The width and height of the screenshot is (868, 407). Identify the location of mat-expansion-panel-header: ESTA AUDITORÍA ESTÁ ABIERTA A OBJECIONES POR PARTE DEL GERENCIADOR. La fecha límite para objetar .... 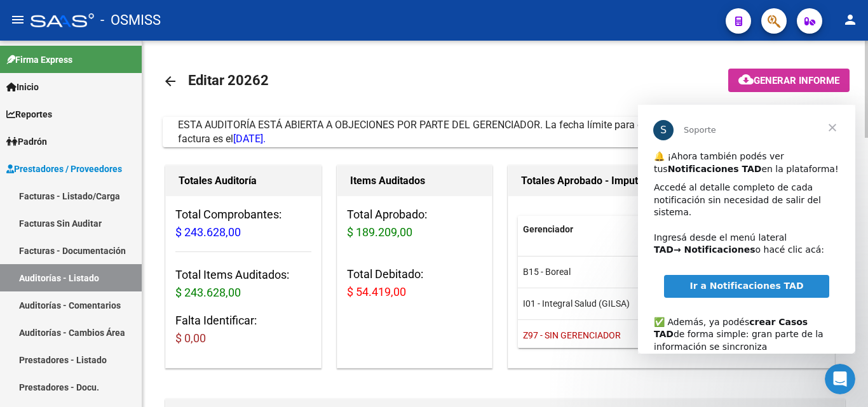
(505, 132).